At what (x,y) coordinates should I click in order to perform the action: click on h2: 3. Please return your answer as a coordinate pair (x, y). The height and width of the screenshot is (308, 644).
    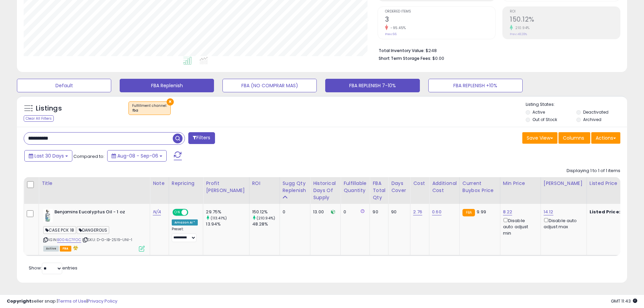
    Looking at the image, I should click on (440, 20).